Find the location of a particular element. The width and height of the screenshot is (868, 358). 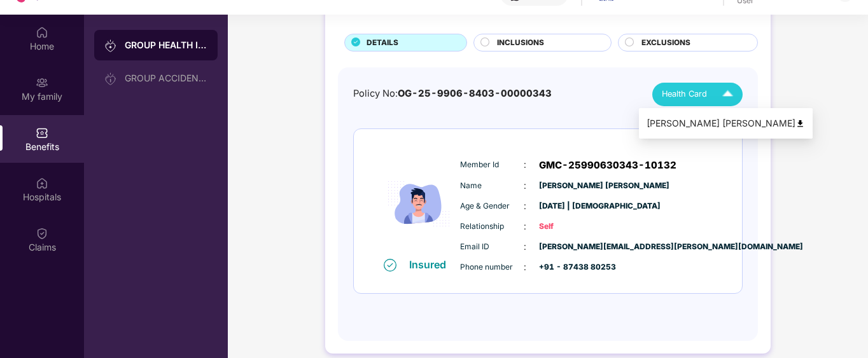

div: Policy No: is located at coordinates (453, 94).